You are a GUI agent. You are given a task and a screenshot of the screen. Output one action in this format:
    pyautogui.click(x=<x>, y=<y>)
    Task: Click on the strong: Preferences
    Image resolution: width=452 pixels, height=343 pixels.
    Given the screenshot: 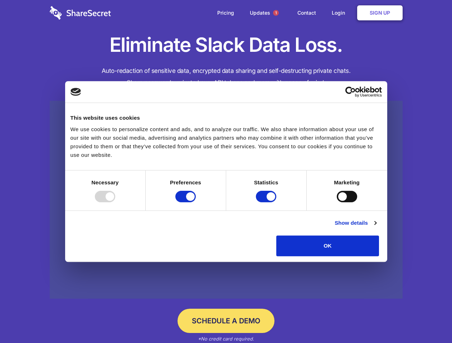 What is the action you would take?
    pyautogui.click(x=185, y=182)
    